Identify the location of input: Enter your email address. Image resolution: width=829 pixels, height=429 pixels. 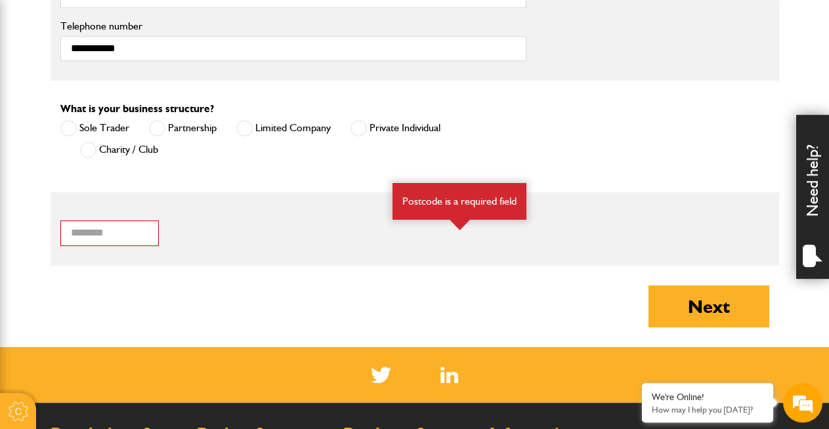
(128, 175).